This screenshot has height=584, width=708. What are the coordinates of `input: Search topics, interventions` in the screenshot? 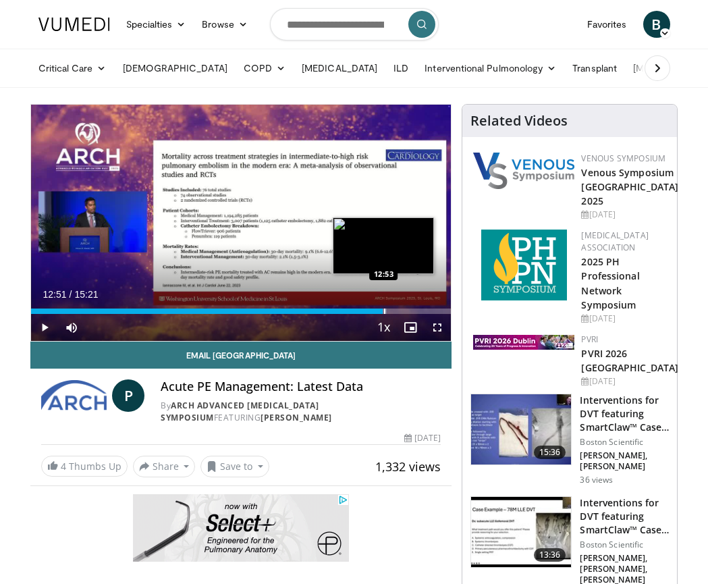 It's located at (354, 24).